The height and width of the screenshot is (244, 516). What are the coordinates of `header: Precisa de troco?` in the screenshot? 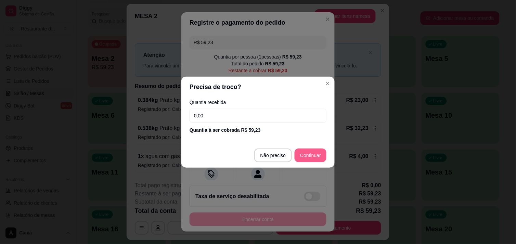 It's located at (258, 87).